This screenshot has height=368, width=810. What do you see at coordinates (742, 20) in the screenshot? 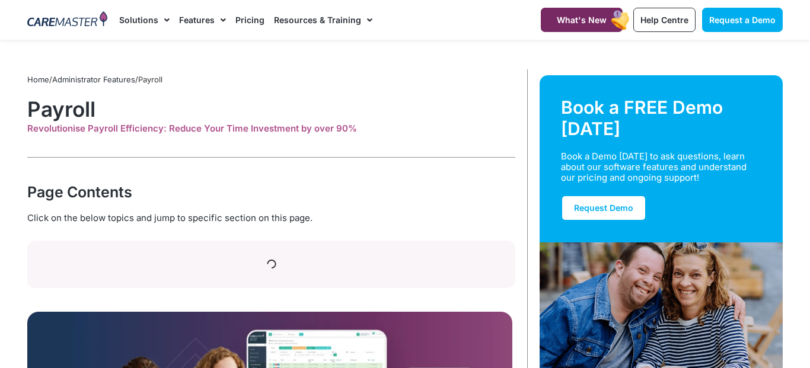
I see `span: Request a Demo` at bounding box center [742, 20].